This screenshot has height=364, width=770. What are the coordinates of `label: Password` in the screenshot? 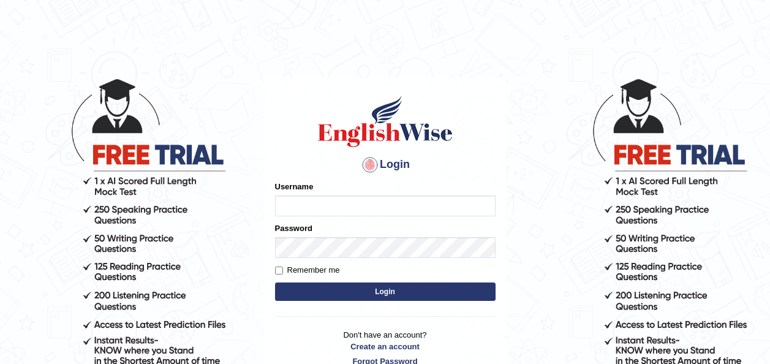 It's located at (293, 228).